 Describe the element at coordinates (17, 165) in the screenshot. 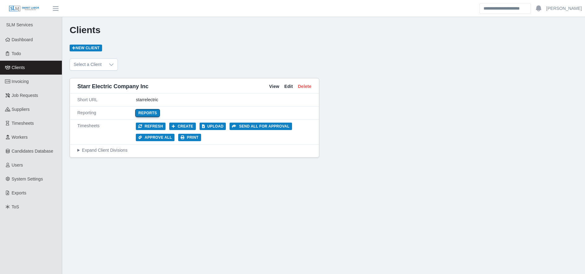

I see `span: Users` at that location.